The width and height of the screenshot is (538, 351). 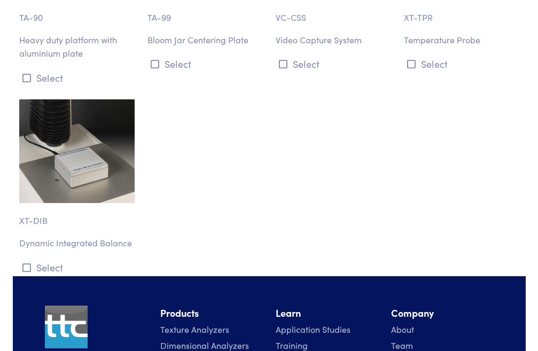 What do you see at coordinates (212, 313) in the screenshot?
I see `li: Products` at bounding box center [212, 313].